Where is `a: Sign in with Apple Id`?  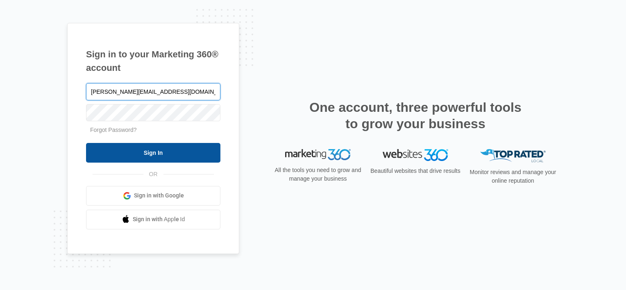
a: Sign in with Apple Id is located at coordinates (153, 220).